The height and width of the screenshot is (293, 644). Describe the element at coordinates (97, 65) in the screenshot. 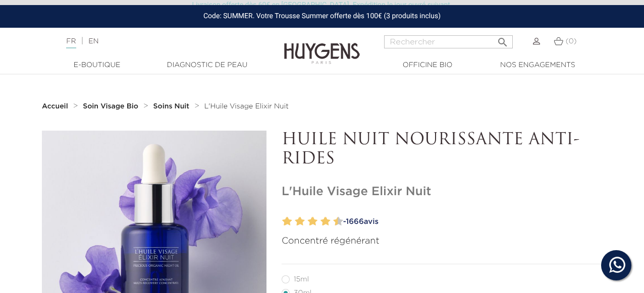

I see `a: E-Boutique` at that location.